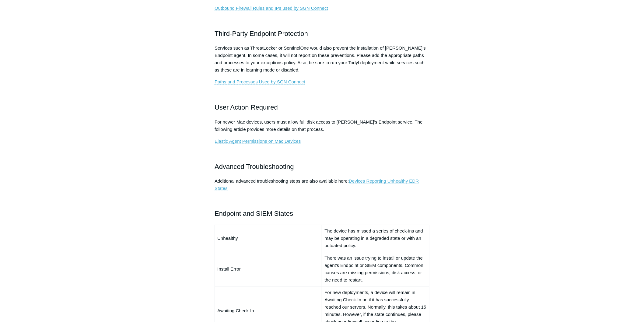  Describe the element at coordinates (322, 185) in the screenshot. I see `p: Additional advanced troubleshooting steps are also available here:` at that location.